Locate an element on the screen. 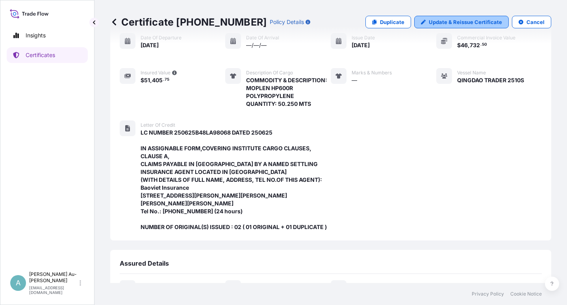 The width and height of the screenshot is (567, 305). a: Update & Reissue Certificate is located at coordinates (462, 22).